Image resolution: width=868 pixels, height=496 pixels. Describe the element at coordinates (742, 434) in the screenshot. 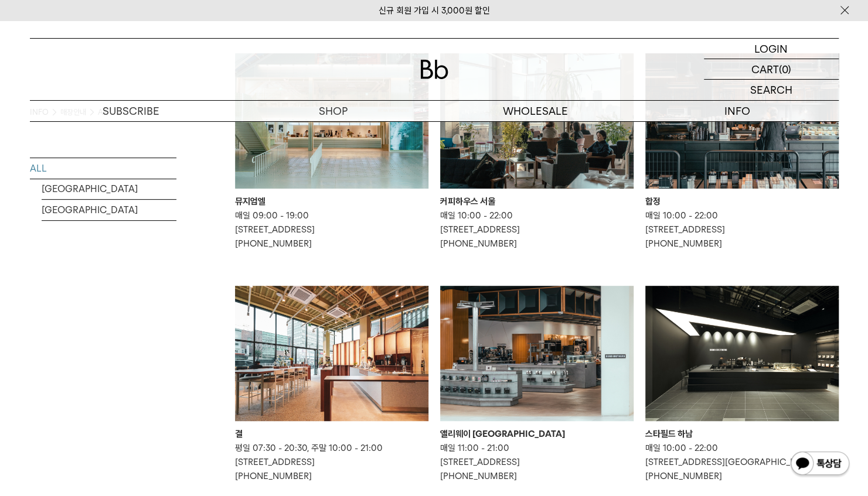

I see `div: 스타필드 하남` at that location.